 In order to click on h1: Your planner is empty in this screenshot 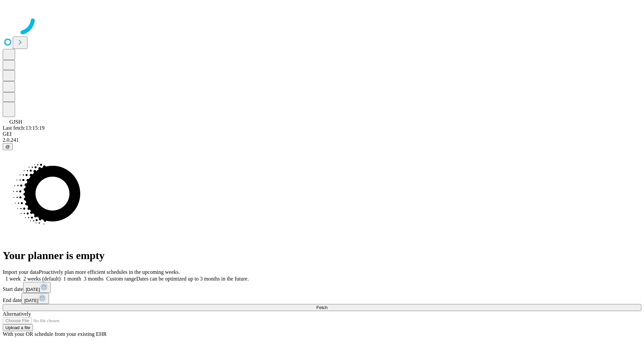, I will do `click(322, 256)`.